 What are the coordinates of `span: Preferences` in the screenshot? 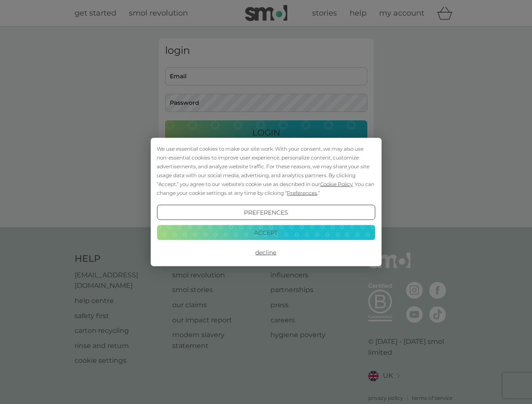 It's located at (302, 193).